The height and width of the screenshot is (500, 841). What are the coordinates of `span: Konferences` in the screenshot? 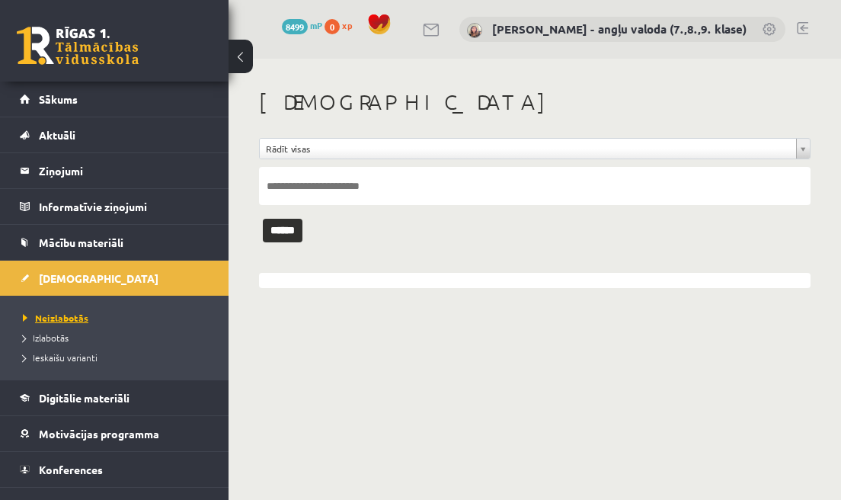 It's located at (71, 469).